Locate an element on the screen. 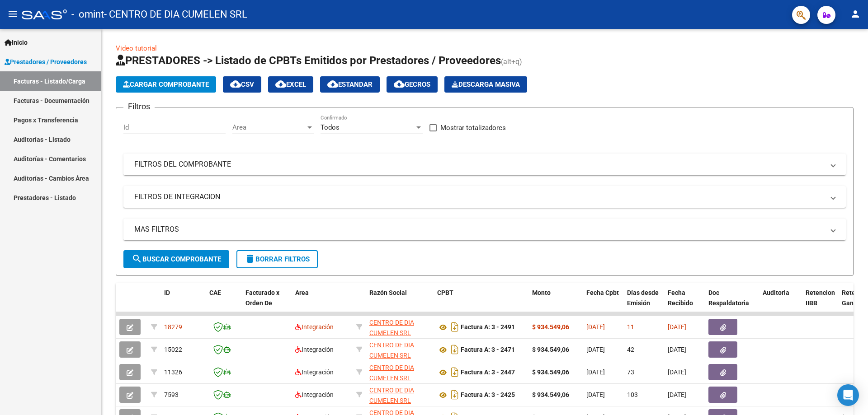 Image resolution: width=868 pixels, height=415 pixels. mat-panel-title: FILTROS DE INTEGRACION is located at coordinates (479, 197).